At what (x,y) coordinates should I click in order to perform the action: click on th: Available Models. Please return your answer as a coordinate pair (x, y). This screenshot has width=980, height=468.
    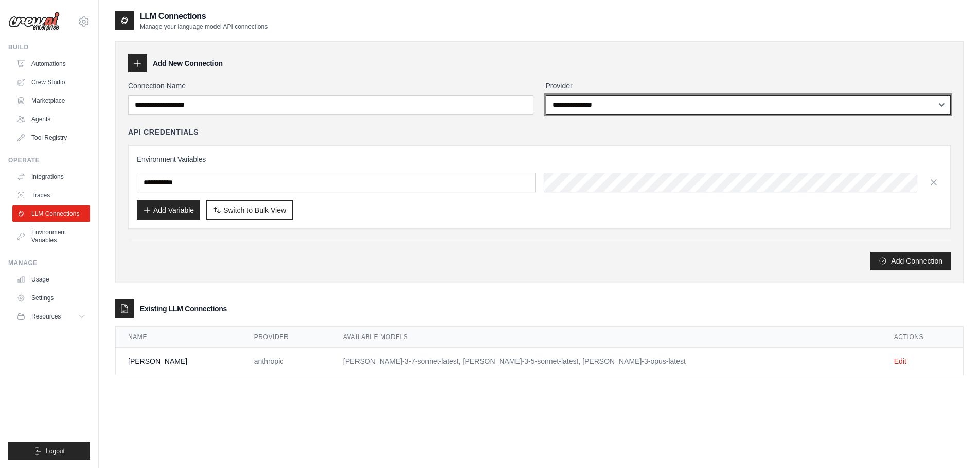
    Looking at the image, I should click on (606, 337).